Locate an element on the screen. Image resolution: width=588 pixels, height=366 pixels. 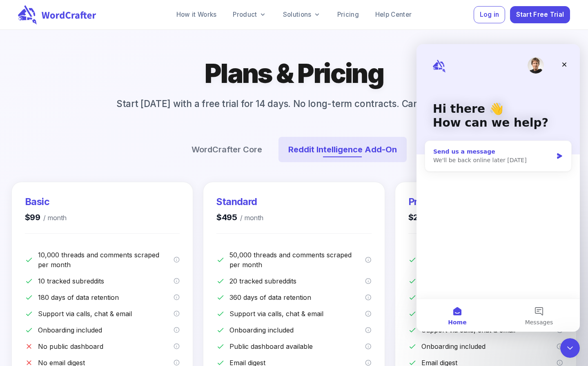
span: Messages is located at coordinates (123, 279).